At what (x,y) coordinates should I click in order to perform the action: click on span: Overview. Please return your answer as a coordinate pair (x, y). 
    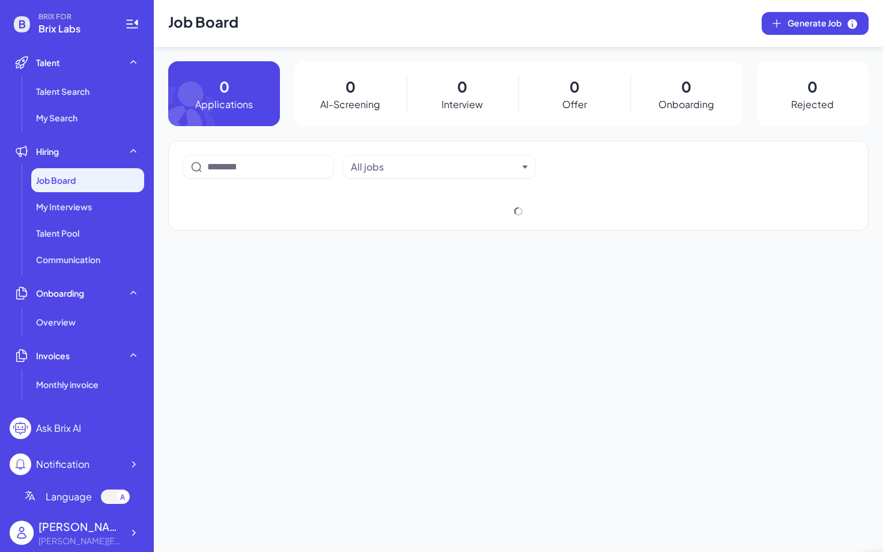
    Looking at the image, I should click on (56, 322).